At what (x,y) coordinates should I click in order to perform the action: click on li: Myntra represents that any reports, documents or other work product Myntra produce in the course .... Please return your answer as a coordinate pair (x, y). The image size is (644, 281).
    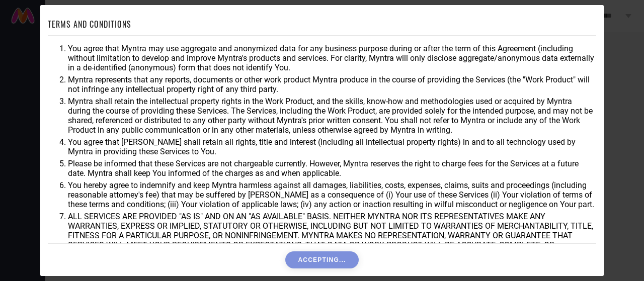
    Looking at the image, I should click on (332, 84).